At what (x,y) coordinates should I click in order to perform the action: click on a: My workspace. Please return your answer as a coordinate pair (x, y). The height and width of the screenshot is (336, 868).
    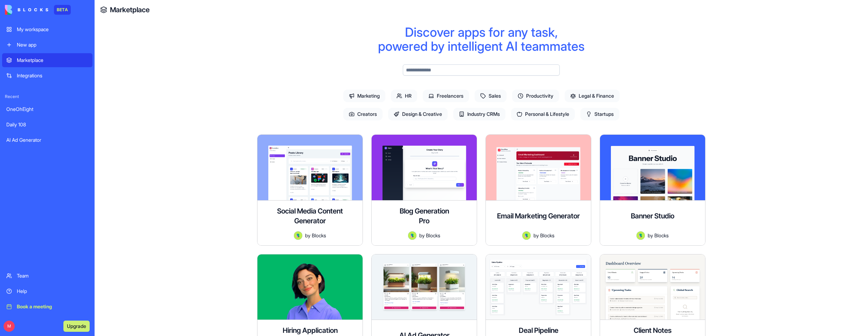
    Looking at the image, I should click on (47, 29).